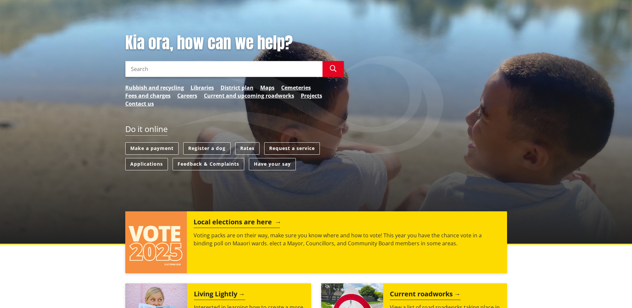 The width and height of the screenshot is (632, 308). What do you see at coordinates (207, 148) in the screenshot?
I see `a: Register a dog` at bounding box center [207, 148].